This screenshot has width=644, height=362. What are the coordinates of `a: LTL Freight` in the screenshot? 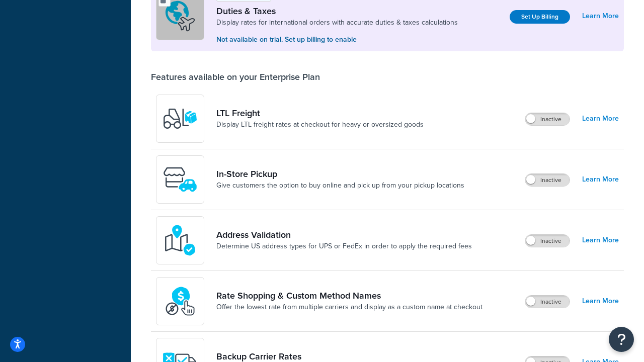 It's located at (321, 113).